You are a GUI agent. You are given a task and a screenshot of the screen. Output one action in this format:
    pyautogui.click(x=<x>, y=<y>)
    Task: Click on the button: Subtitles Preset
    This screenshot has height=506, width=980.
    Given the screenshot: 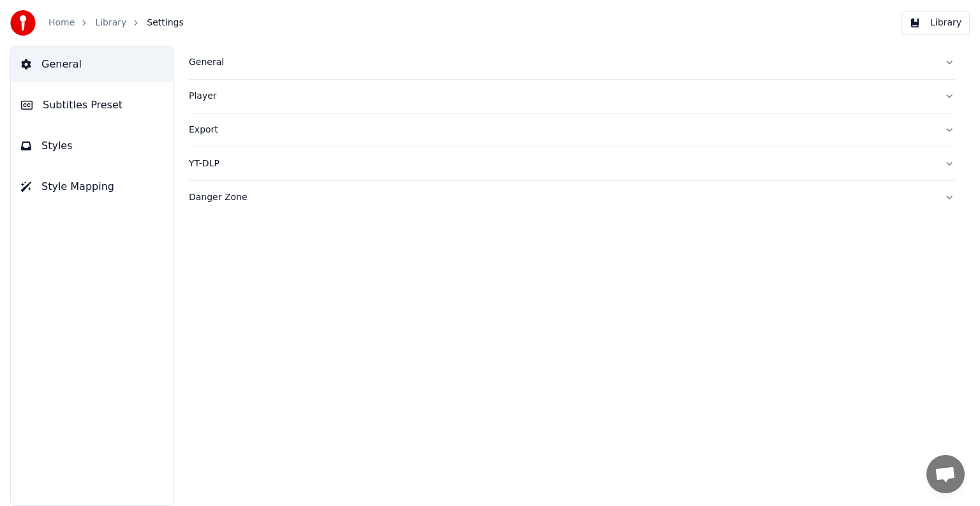 What is the action you would take?
    pyautogui.click(x=92, y=105)
    